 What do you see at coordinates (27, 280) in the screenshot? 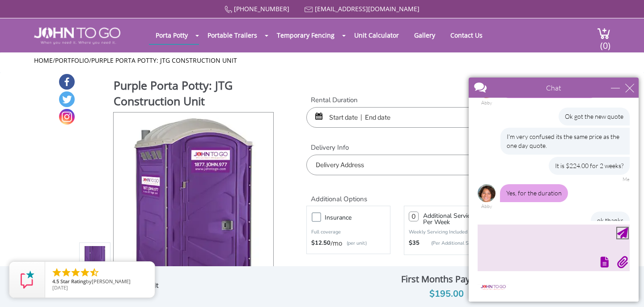
I see `img: Review Rating` at bounding box center [27, 280].